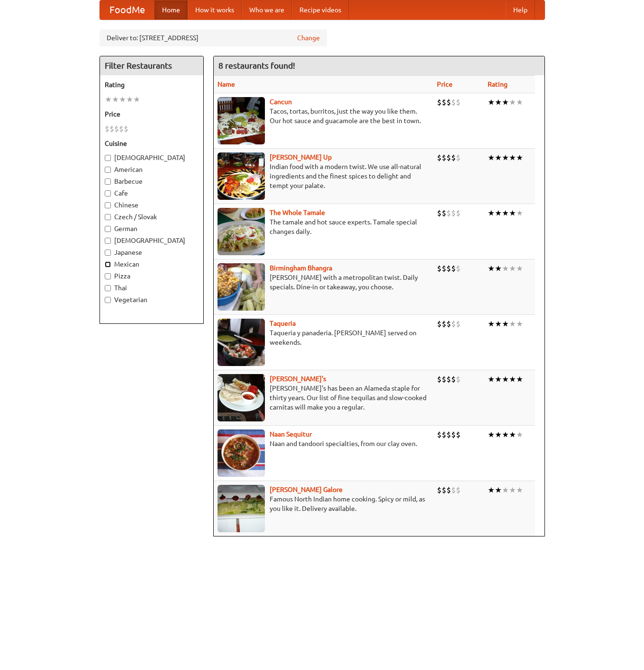 The height and width of the screenshot is (670, 644). What do you see at coordinates (171, 10) in the screenshot?
I see `a: Home` at bounding box center [171, 10].